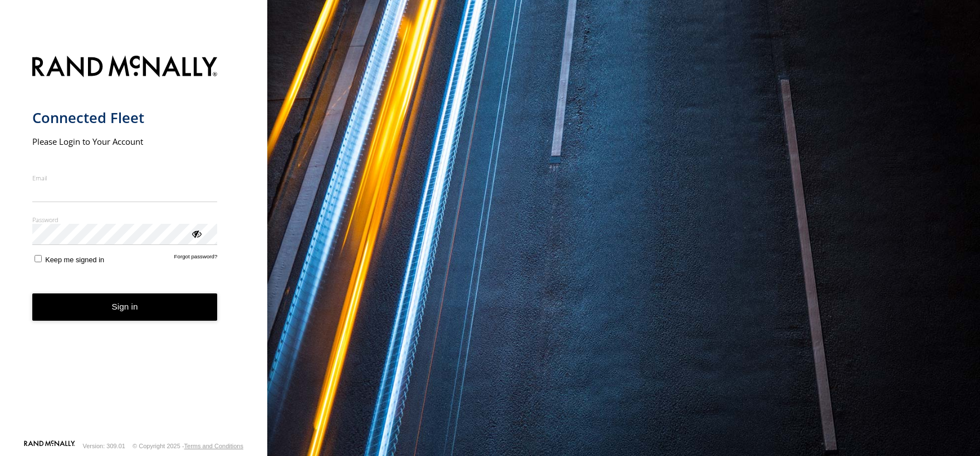 Image resolution: width=980 pixels, height=456 pixels. What do you see at coordinates (134, 244) in the screenshot?
I see `form: main` at bounding box center [134, 244].